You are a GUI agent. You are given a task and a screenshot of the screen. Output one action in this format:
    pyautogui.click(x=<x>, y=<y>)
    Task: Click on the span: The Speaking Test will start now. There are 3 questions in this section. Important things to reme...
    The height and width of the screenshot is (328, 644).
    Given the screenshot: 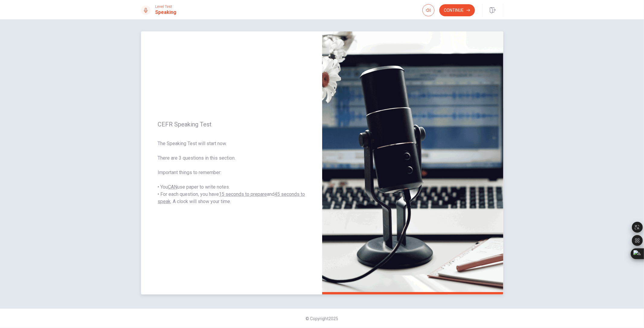 What is the action you would take?
    pyautogui.click(x=231, y=172)
    